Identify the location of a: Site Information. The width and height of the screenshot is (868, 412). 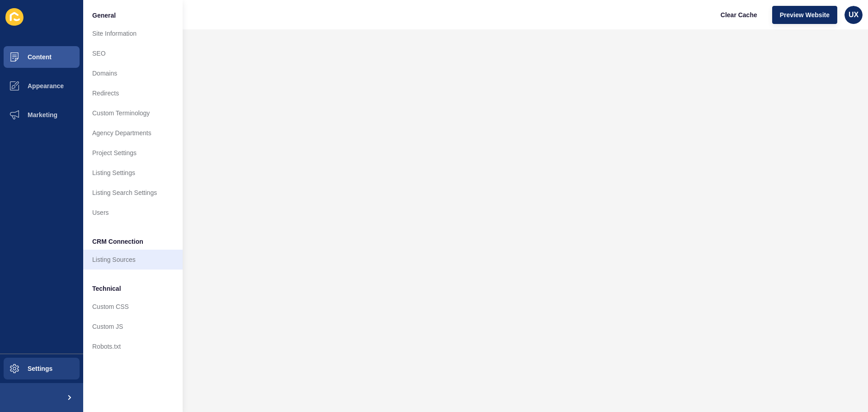
(133, 34).